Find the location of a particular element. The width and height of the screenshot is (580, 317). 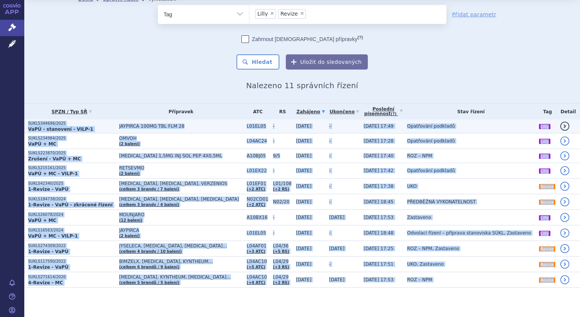

a: (+4 ATC) is located at coordinates (256, 282).